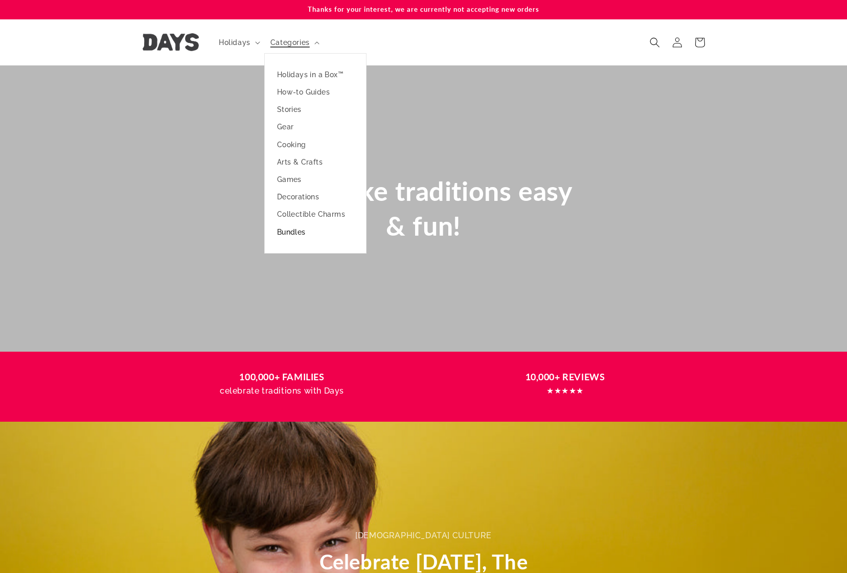 This screenshot has width=847, height=573. What do you see at coordinates (235, 42) in the screenshot?
I see `span: Holidays` at bounding box center [235, 42].